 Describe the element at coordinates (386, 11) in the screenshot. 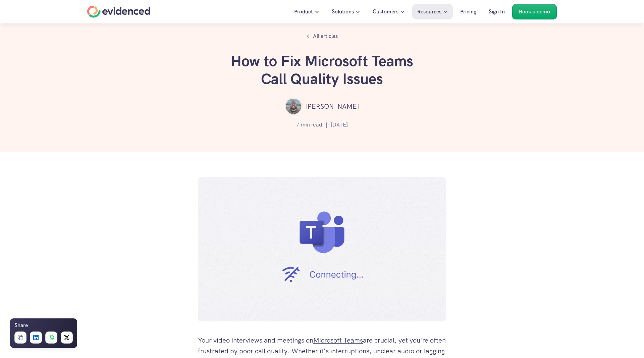

I see `p: Customers` at that location.